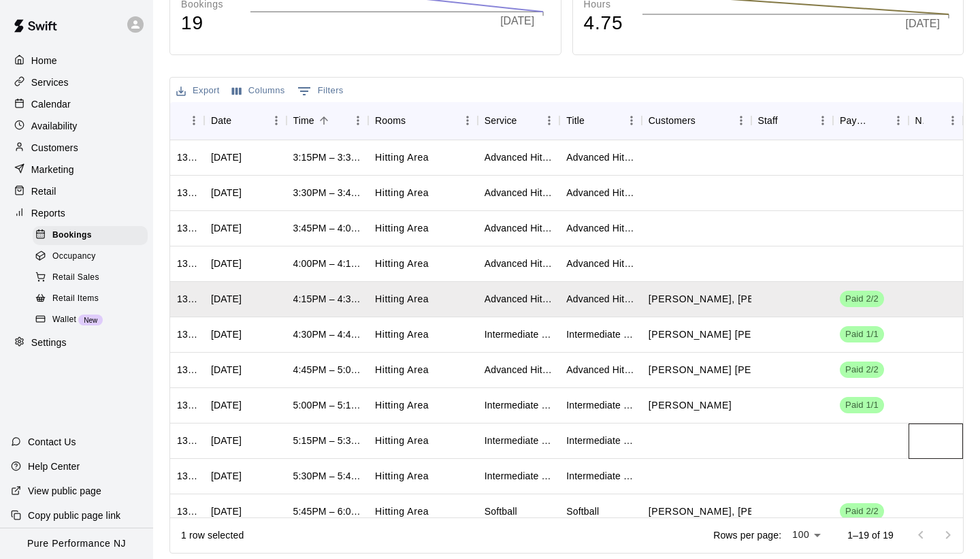 This screenshot has height=559, width=980. I want to click on div: 100, so click(806, 535).